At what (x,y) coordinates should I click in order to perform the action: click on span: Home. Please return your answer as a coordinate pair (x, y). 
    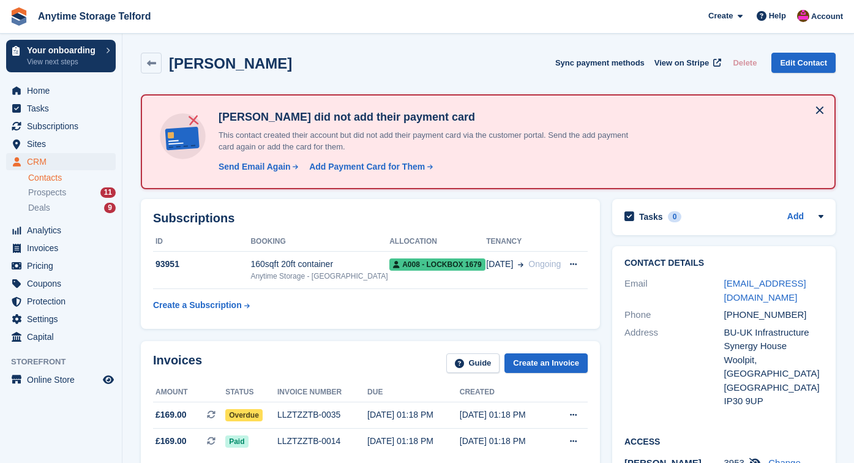
    Looking at the image, I should click on (64, 91).